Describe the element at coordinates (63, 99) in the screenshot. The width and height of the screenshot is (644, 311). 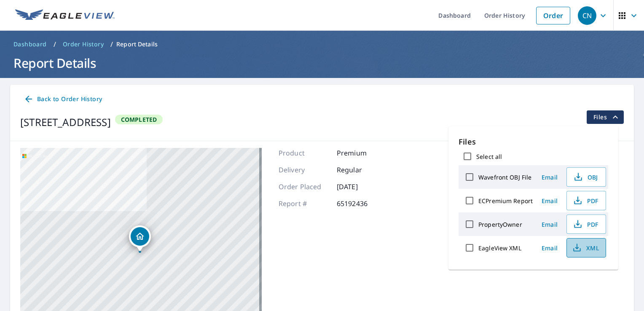
I see `span: Back to Order History` at that location.